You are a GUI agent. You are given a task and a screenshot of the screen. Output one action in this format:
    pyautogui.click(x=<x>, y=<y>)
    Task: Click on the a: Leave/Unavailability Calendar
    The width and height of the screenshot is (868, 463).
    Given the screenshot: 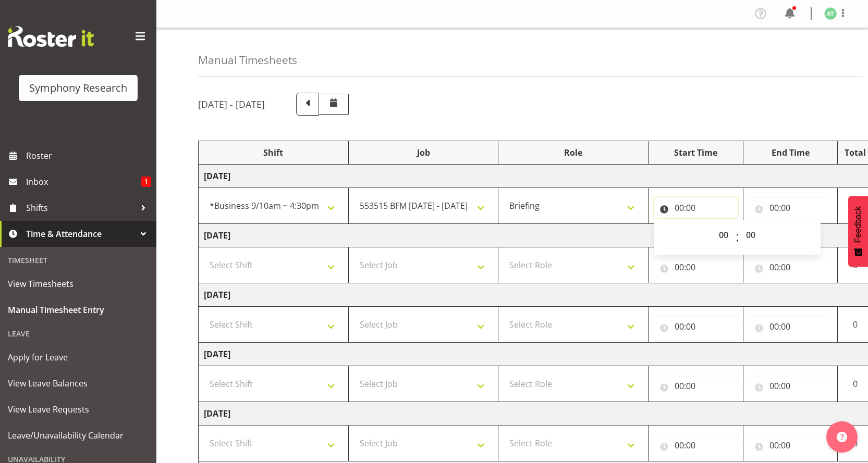 What is the action you would take?
    pyautogui.click(x=78, y=435)
    